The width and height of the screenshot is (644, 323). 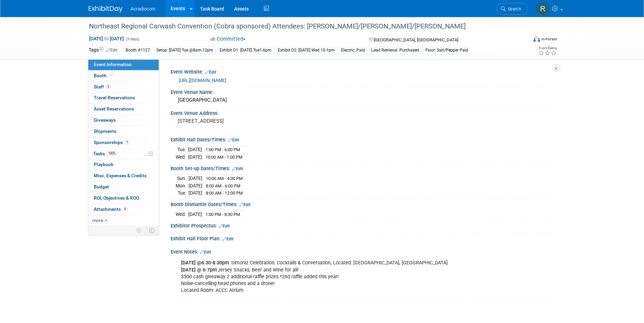 I want to click on span: 1:00 PM - 8:30 PM, so click(x=223, y=214).